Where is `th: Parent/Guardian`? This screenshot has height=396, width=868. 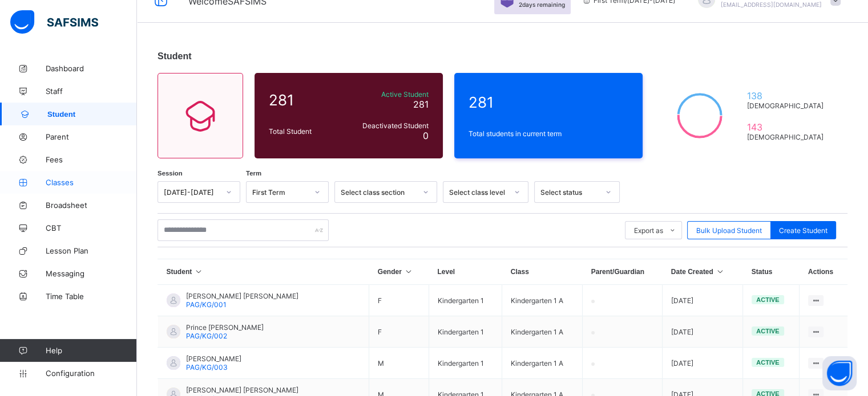 th: Parent/Guardian is located at coordinates (623, 272).